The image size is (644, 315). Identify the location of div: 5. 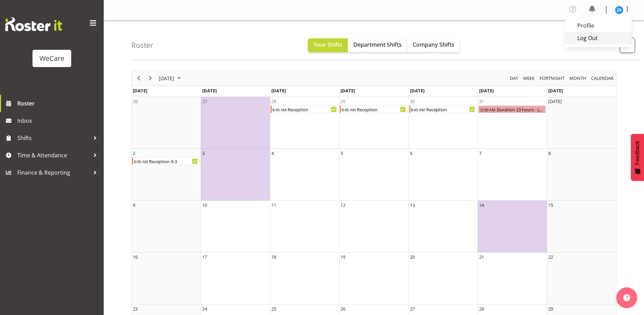
(342, 153).